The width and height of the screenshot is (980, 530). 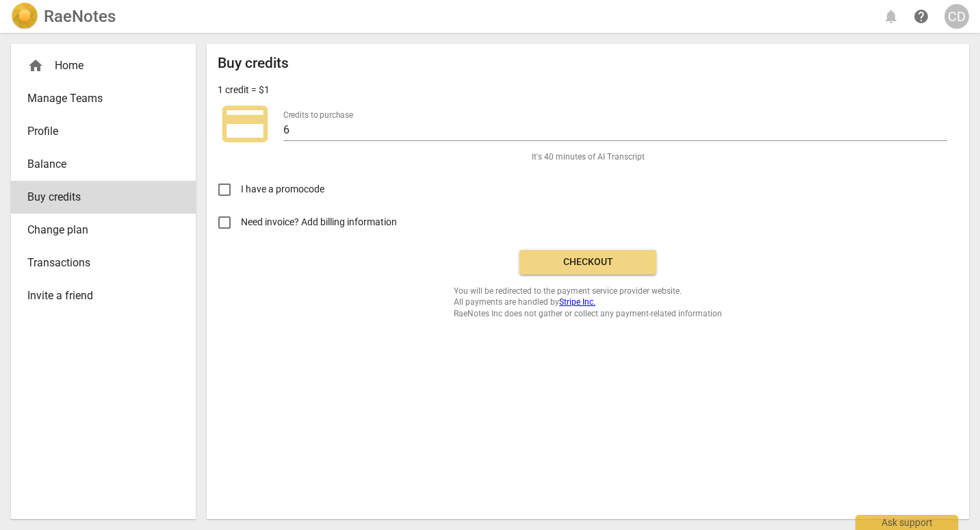 What do you see at coordinates (588, 157) in the screenshot?
I see `span: It's 40 minutes of AI Transcript` at bounding box center [588, 157].